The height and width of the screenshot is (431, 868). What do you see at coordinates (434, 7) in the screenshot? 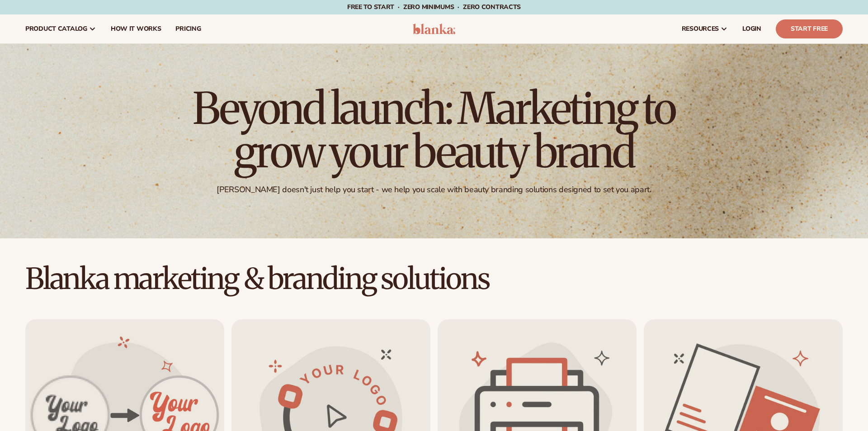
I see `span: Free to start · ZERO minimums · ZERO contracts` at bounding box center [434, 7].